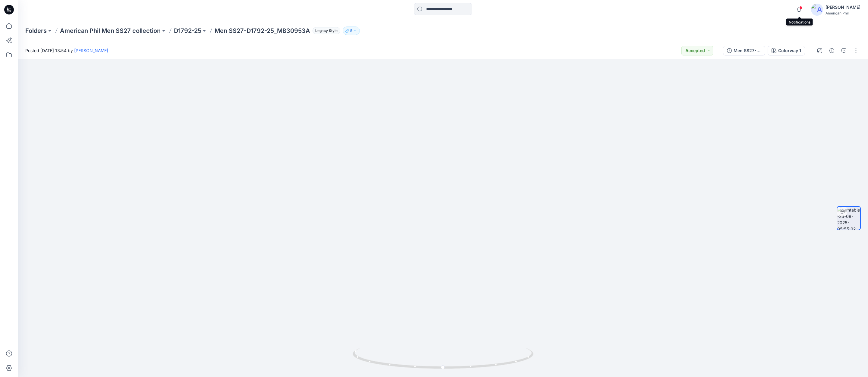 The image size is (868, 377). What do you see at coordinates (110, 30) in the screenshot?
I see `p: American Phil Men SS27 collection` at bounding box center [110, 30].